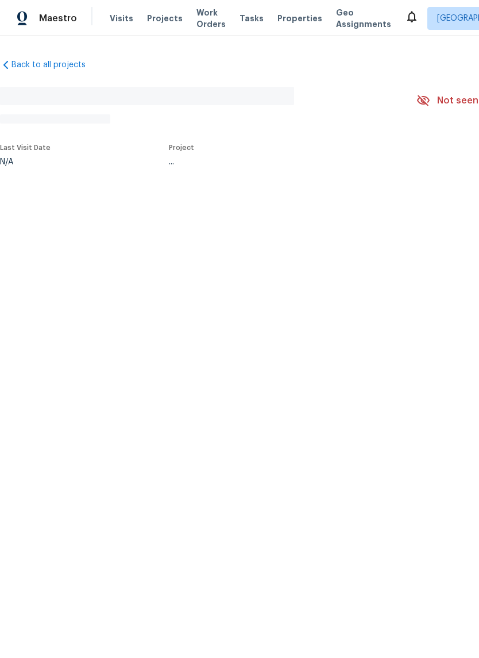  I want to click on span: Visits, so click(121, 18).